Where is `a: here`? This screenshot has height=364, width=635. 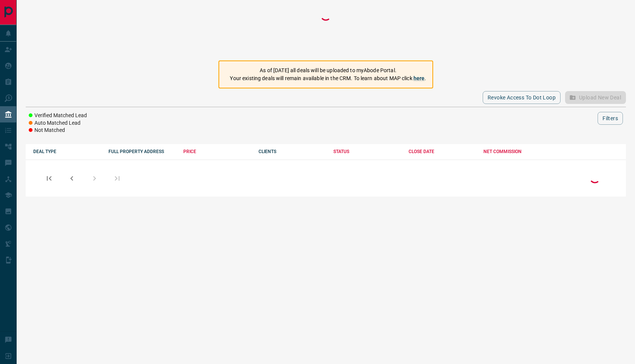 a: here is located at coordinates (419, 78).